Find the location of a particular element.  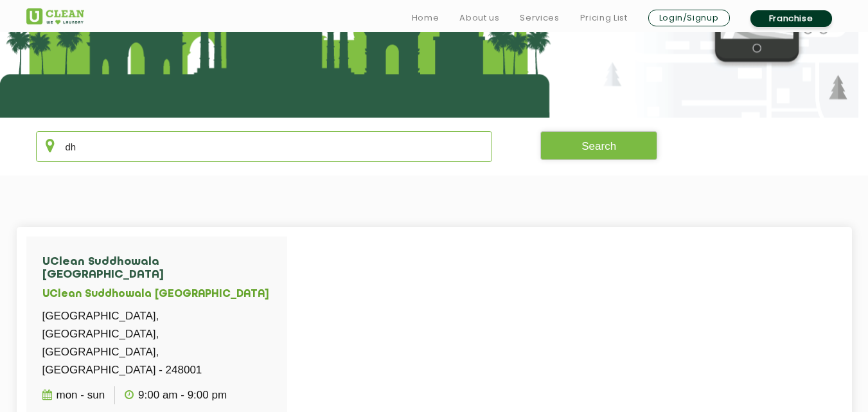

a: Pricing List is located at coordinates (604, 18).